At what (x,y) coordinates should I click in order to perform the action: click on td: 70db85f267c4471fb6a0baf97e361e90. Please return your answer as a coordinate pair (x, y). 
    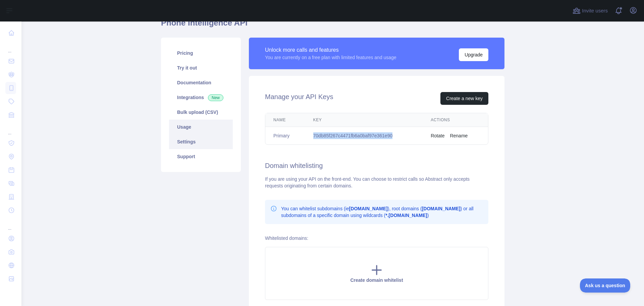
    Looking at the image, I should click on (364, 135).